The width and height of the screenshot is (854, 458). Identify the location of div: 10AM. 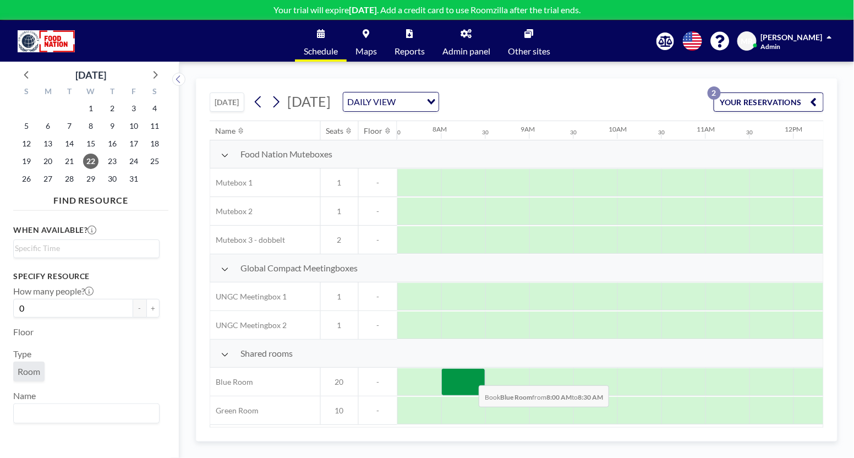
(618, 129).